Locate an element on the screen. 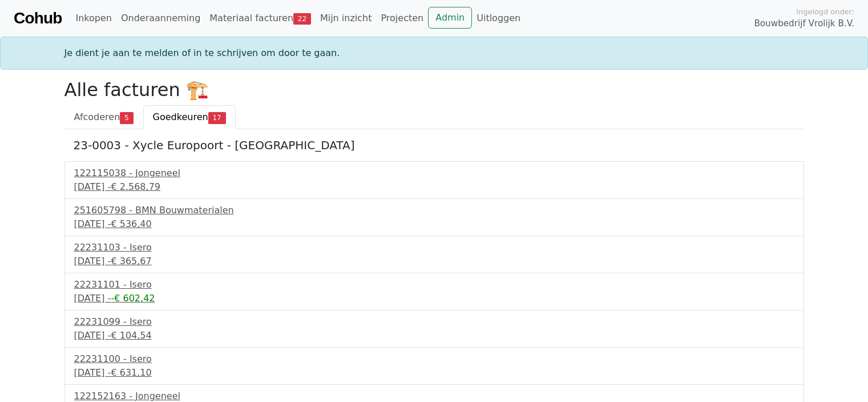 The width and height of the screenshot is (868, 402). span: 5 is located at coordinates (126, 118).